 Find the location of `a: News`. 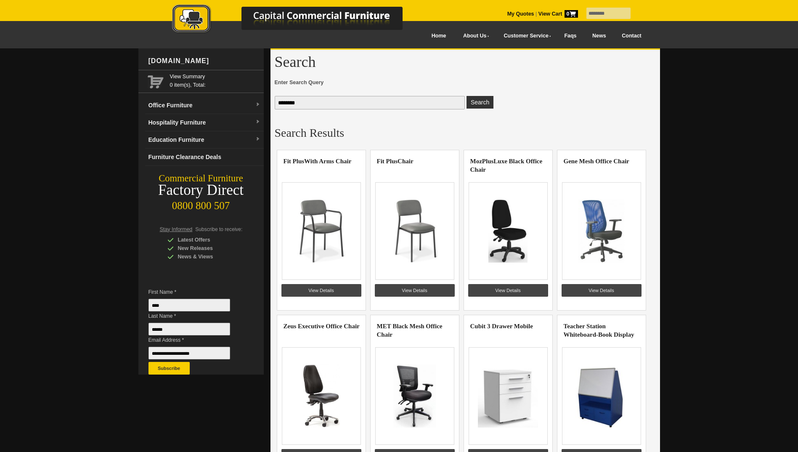

a: News is located at coordinates (599, 36).